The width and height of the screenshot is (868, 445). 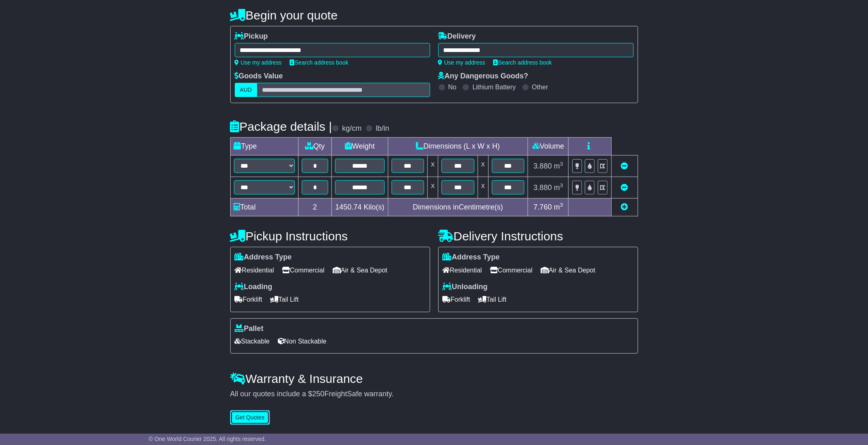 I want to click on label: AUD, so click(x=246, y=90).